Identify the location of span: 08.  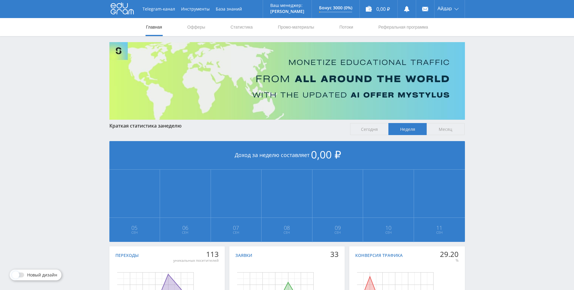
(287, 228).